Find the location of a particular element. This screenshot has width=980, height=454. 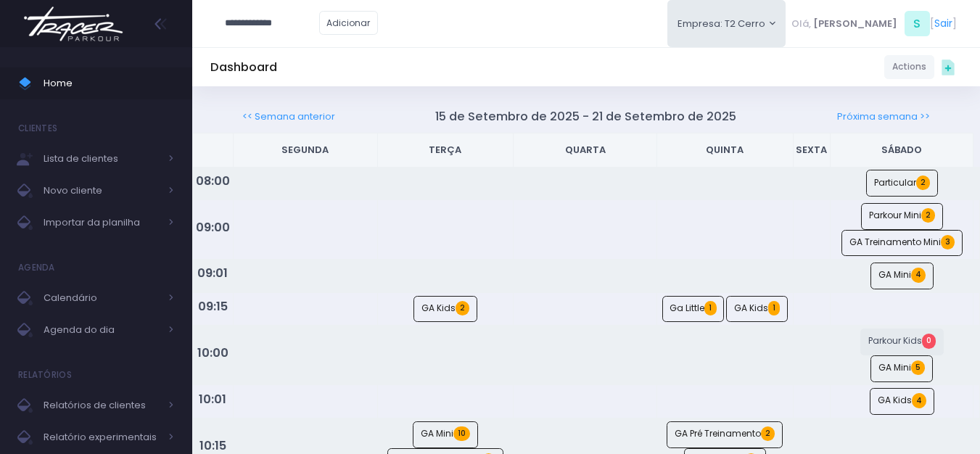

span: 3 is located at coordinates (948, 242).